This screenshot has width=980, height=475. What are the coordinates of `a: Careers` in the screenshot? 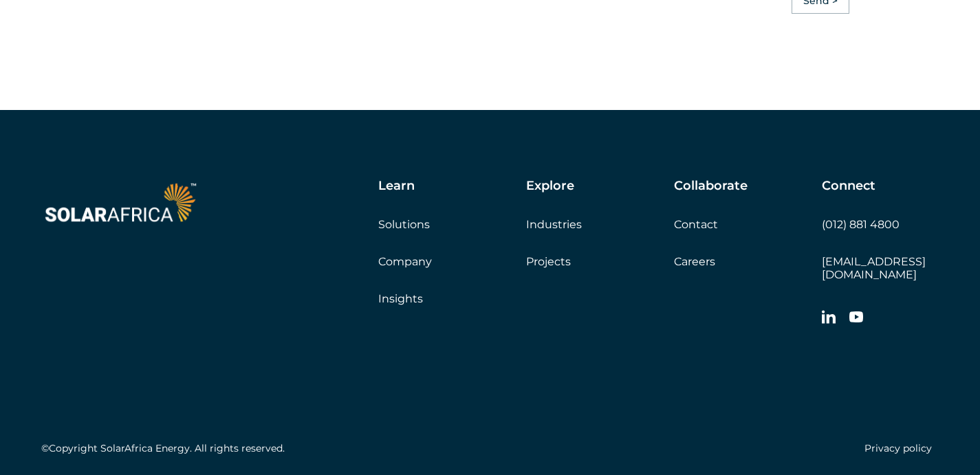 It's located at (695, 261).